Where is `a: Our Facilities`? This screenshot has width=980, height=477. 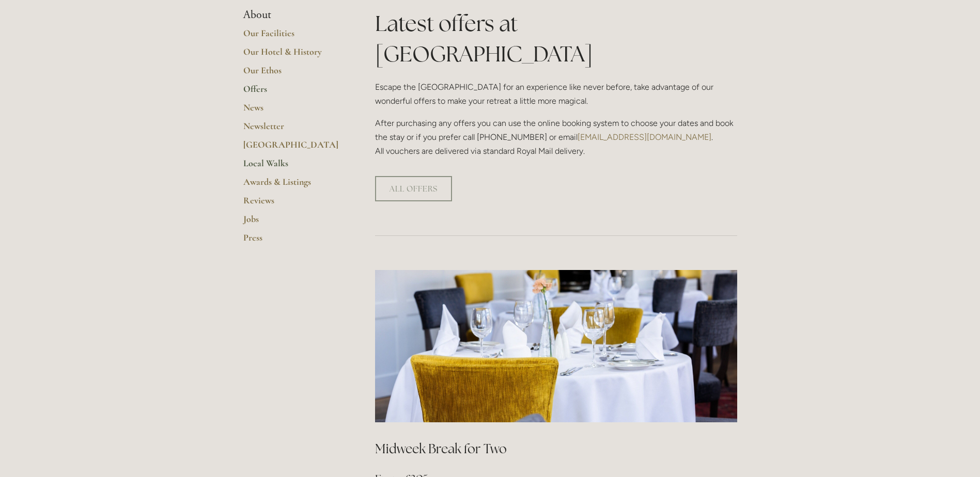 a: Our Facilities is located at coordinates (292, 37).